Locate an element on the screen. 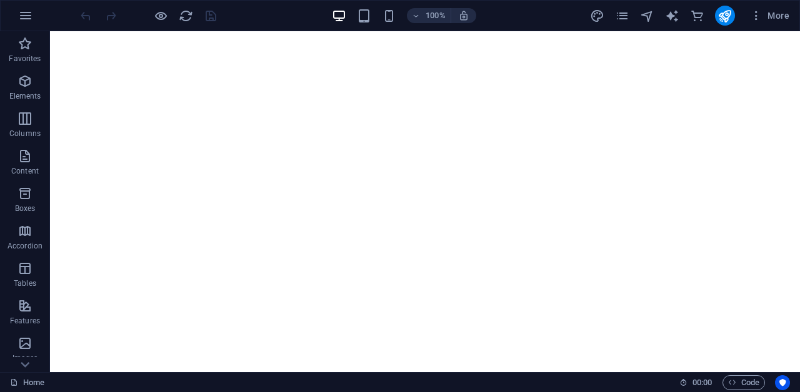  button: text_generator is located at coordinates (672, 16).